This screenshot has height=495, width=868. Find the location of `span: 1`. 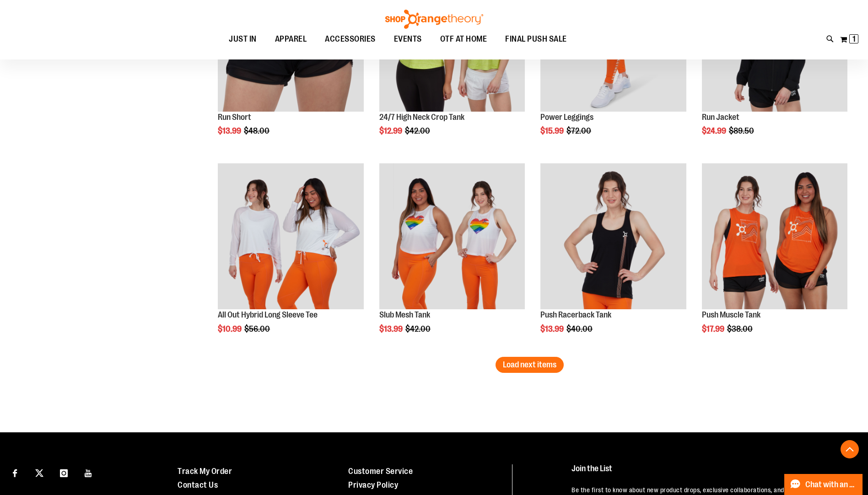

span: 1 is located at coordinates (854, 39).